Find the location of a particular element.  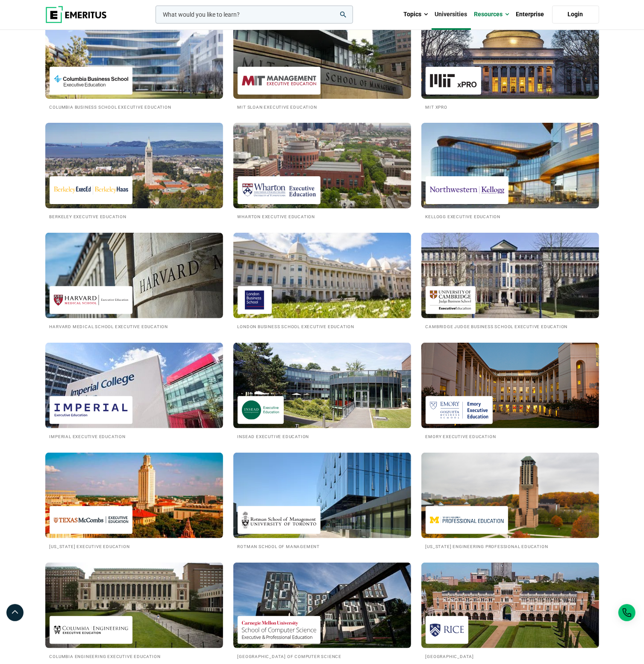

img: Imperial Executive Education is located at coordinates (91, 410).